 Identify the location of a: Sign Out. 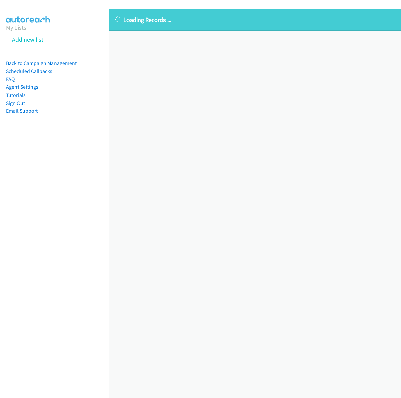
(15, 103).